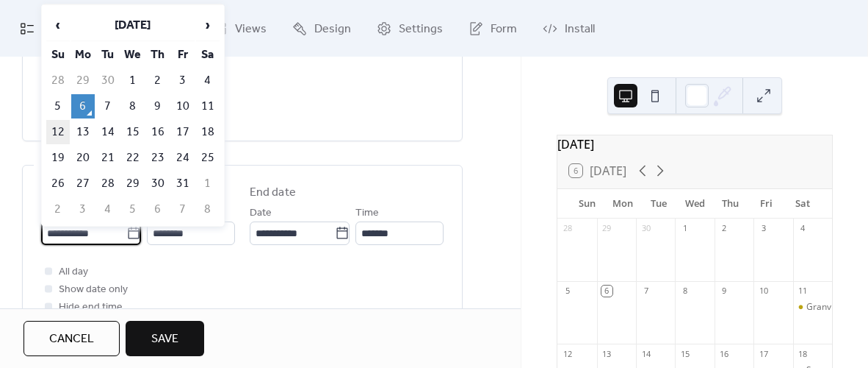 Image resolution: width=868 pixels, height=368 pixels. Describe the element at coordinates (58, 54) in the screenshot. I see `th: Su` at that location.